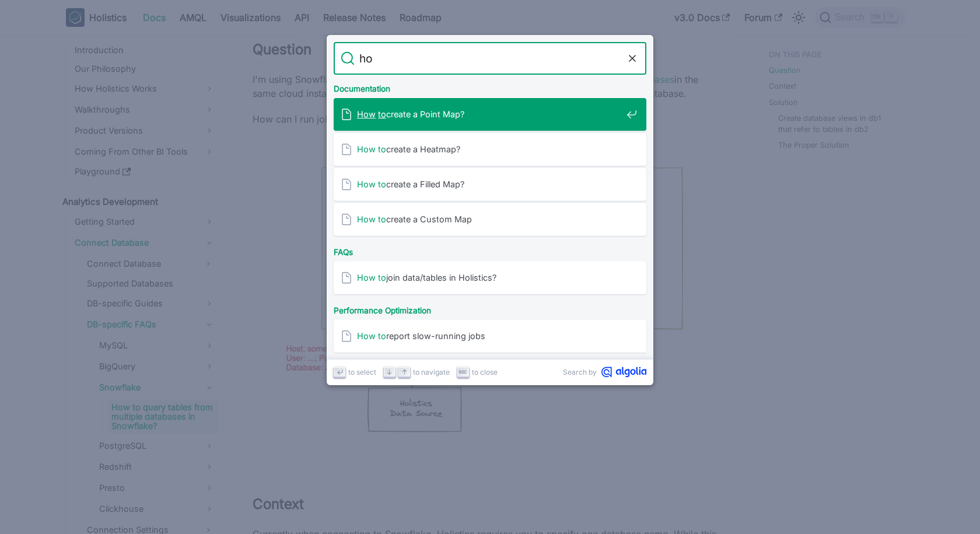 The image size is (980, 534). Describe the element at coordinates (489, 336) in the screenshot. I see `span: report slow-running jobs` at that location.